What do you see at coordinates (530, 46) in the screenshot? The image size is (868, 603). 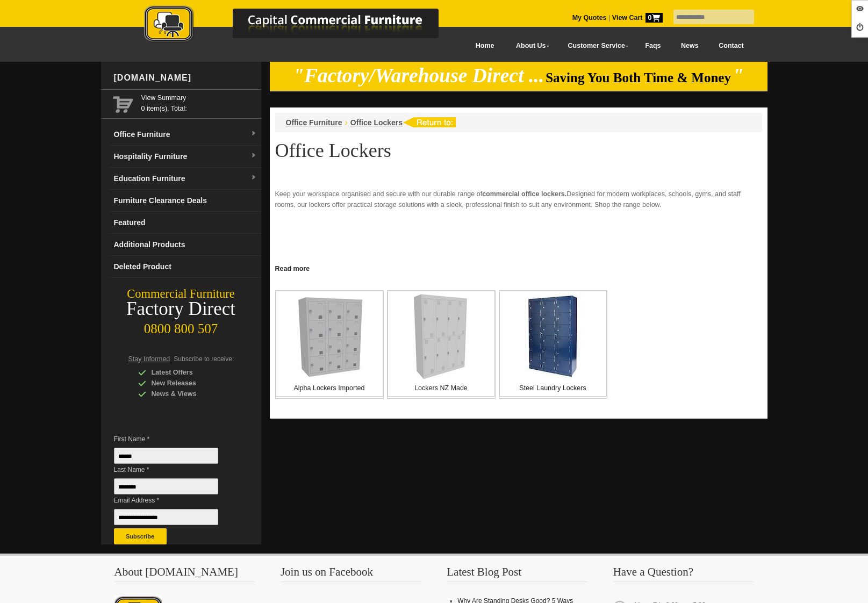 I see `a: About Us` at bounding box center [530, 46].